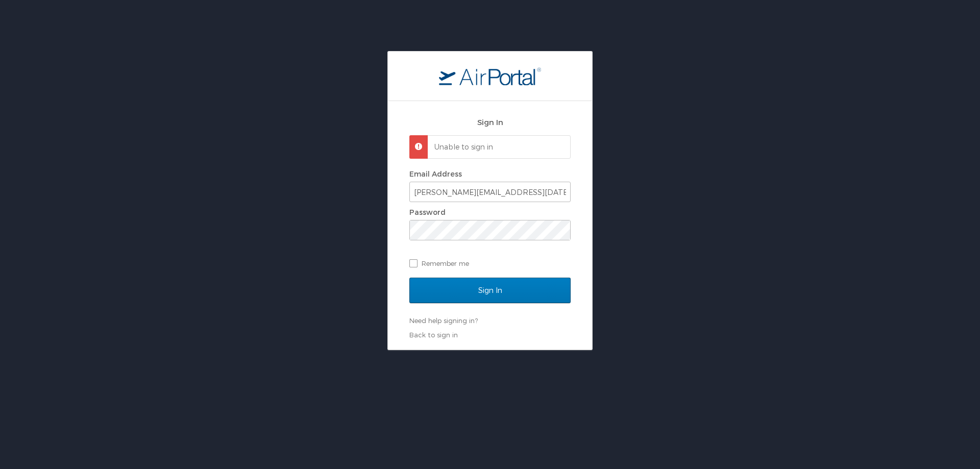 The width and height of the screenshot is (980, 469). Describe the element at coordinates (490, 263) in the screenshot. I see `label: Remember me` at that location.